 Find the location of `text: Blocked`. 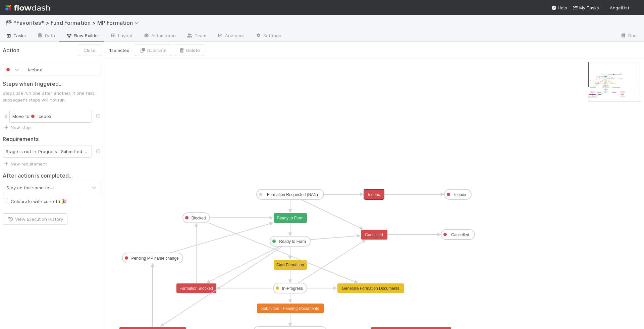

text: Blocked is located at coordinates (198, 218).